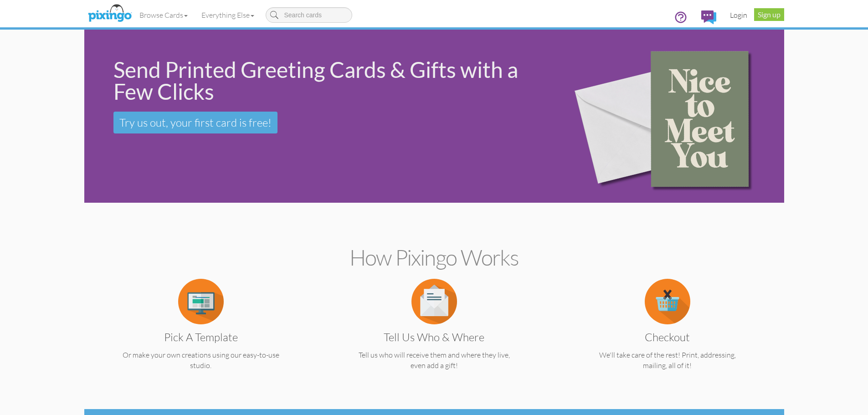 Image resolution: width=868 pixels, height=415 pixels. Describe the element at coordinates (668, 360) in the screenshot. I see `p: We'll take care of the rest! Print, addressing, mailing, all of it!` at that location.